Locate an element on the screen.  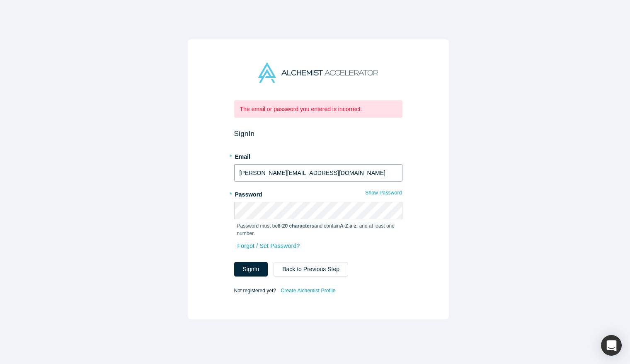
button: SignIn is located at coordinates (251, 269).